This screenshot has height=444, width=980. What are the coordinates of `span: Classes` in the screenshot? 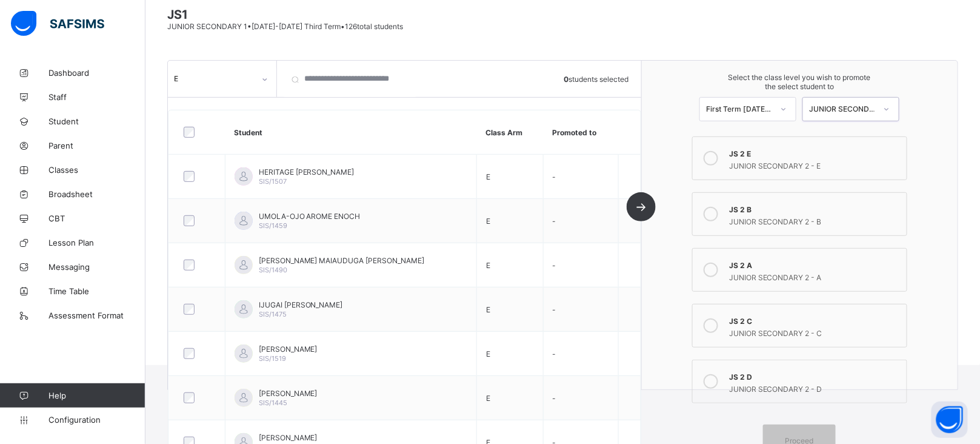 It's located at (97, 170).